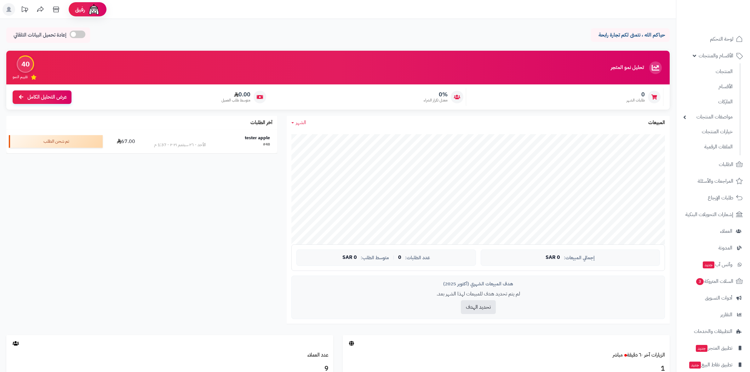  I want to click on a: المدونة, so click(713, 248).